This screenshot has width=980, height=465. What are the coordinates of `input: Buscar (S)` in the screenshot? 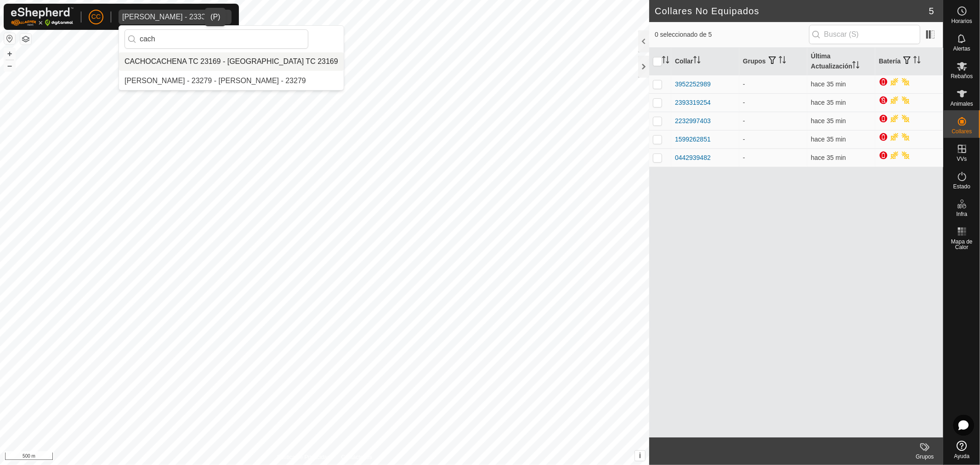 It's located at (865, 34).